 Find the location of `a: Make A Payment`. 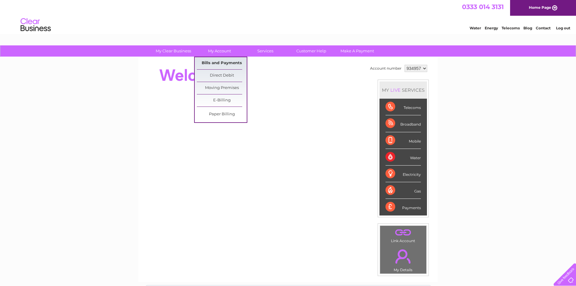

a: Make A Payment is located at coordinates (357, 51).